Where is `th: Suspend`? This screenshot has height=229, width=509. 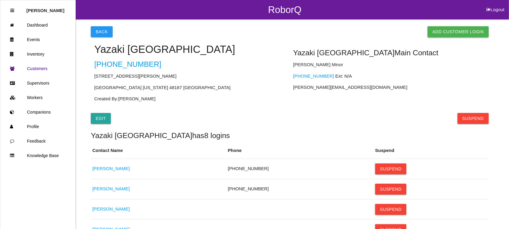
th: Suspend is located at coordinates (431, 151).